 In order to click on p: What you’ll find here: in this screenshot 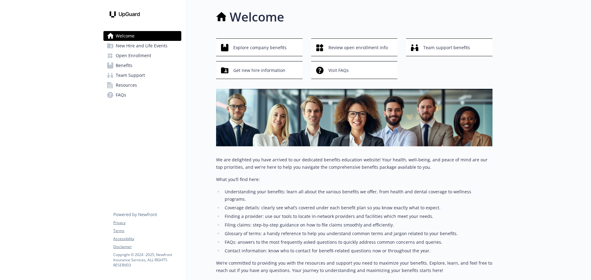, I will do `click(354, 180)`.